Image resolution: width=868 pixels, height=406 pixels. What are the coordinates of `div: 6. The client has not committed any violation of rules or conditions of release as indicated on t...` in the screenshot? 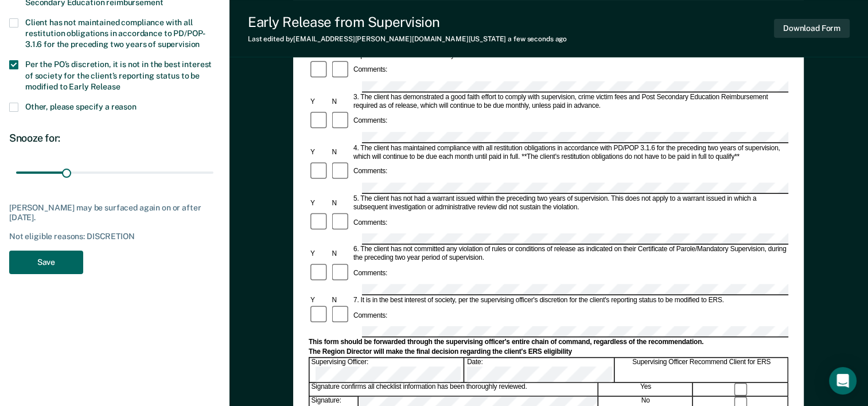 It's located at (570, 254).